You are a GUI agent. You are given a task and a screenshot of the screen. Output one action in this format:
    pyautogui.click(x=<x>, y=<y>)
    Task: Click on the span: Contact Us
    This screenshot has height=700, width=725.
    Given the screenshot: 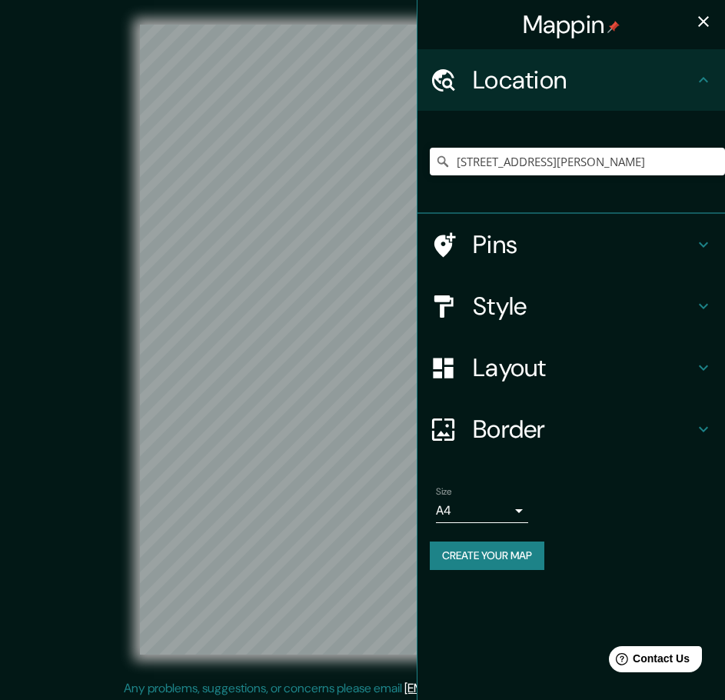 What is the action you would take?
    pyautogui.click(x=73, y=18)
    